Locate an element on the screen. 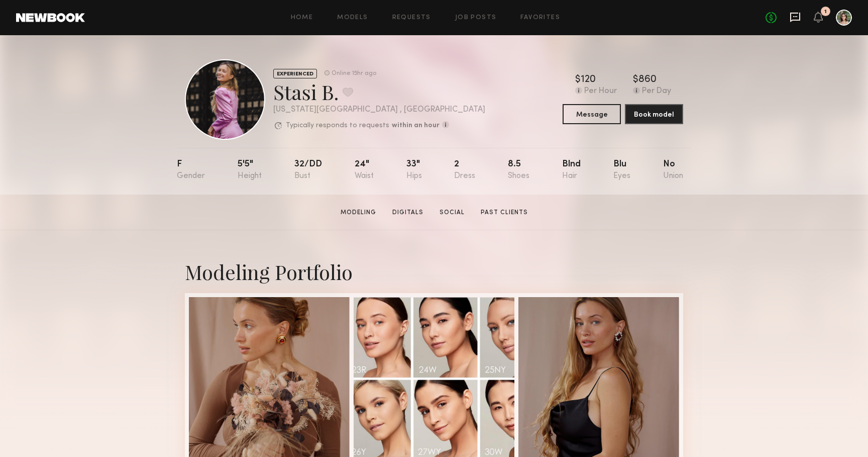  a: Job Posts is located at coordinates (476, 17).